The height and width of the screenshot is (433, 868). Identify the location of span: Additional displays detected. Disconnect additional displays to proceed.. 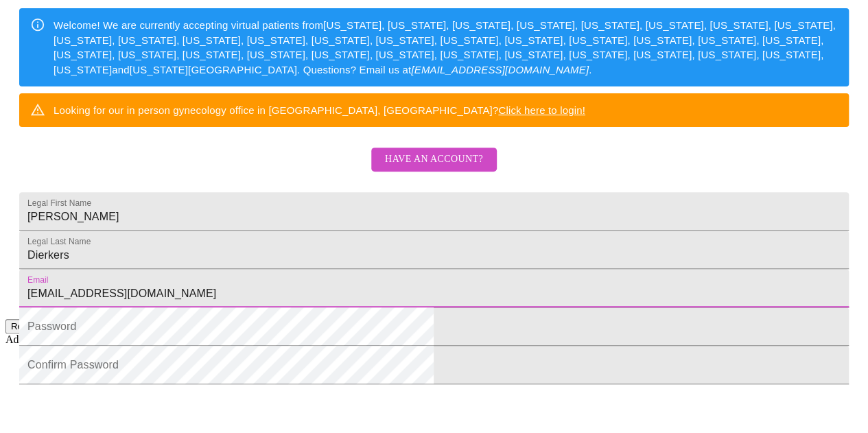
(164, 339).